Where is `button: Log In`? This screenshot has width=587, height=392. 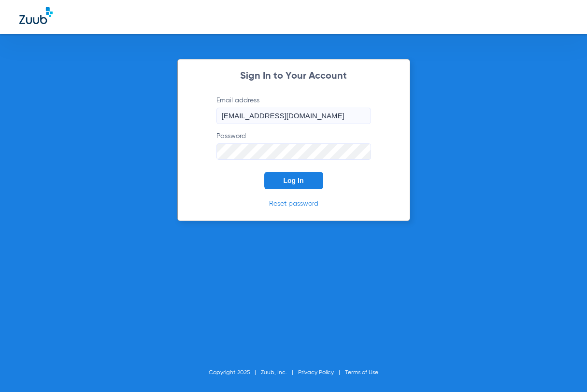
button: Log In is located at coordinates (294, 181).